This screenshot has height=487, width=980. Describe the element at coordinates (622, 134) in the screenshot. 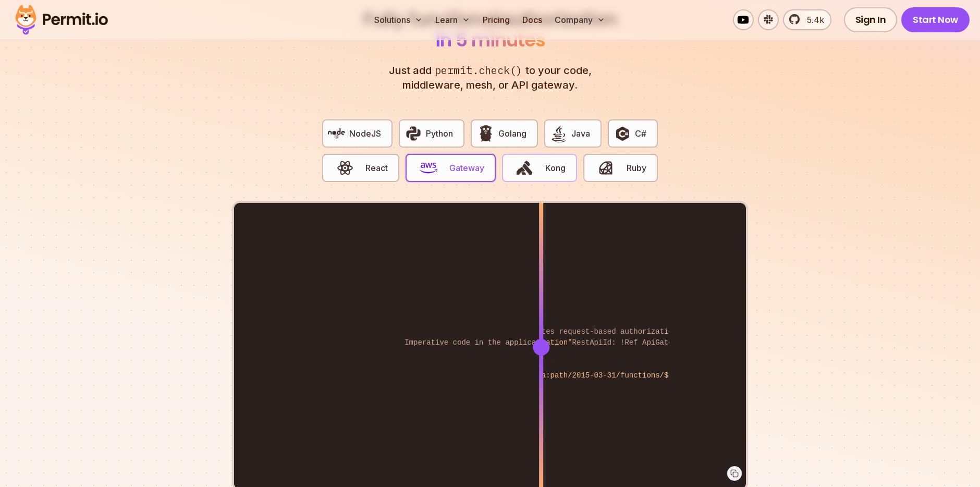

I see `img: C#` at that location.